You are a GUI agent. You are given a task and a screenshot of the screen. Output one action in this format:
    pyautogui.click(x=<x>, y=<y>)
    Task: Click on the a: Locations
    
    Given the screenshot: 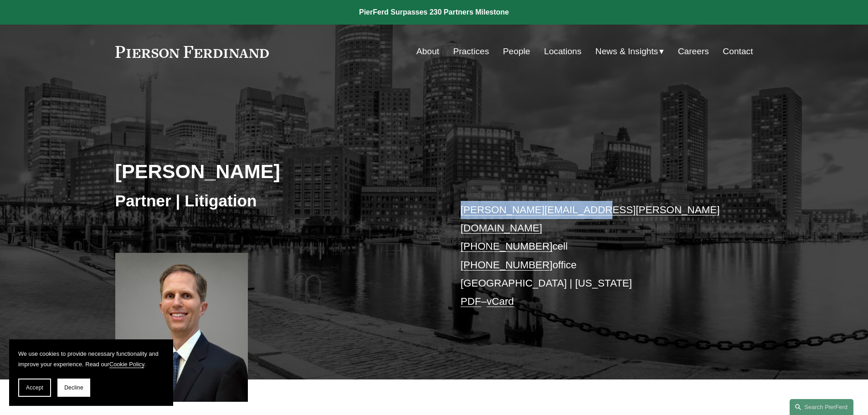 What is the action you would take?
    pyautogui.click(x=562, y=51)
    